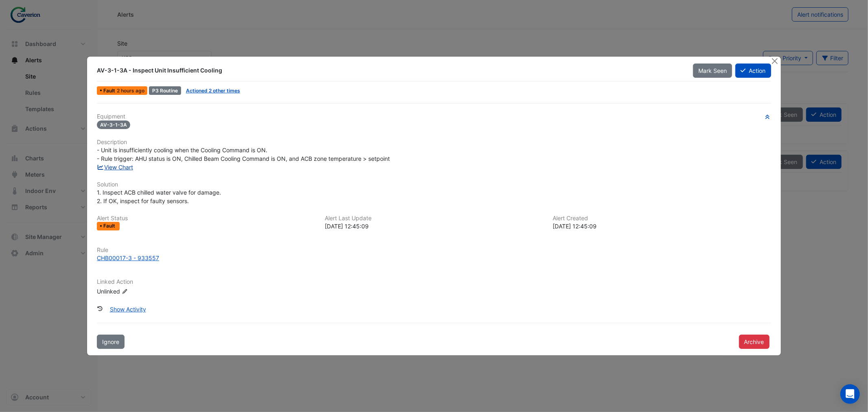 This screenshot has width=868, height=412. Describe the element at coordinates (127, 258) in the screenshot. I see `div: CHB00017-3 - 933557` at that location.